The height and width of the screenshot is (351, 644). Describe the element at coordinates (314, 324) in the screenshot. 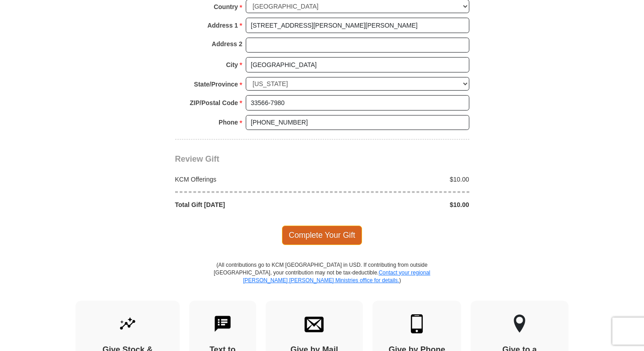

I see `img: envelope.svg` at that location.